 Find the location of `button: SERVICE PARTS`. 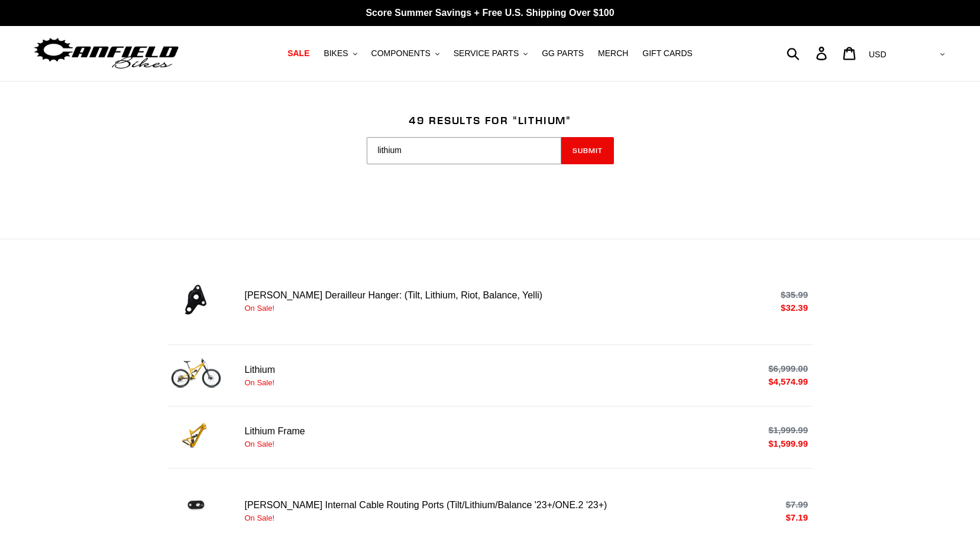

button: SERVICE PARTS is located at coordinates (490, 53).